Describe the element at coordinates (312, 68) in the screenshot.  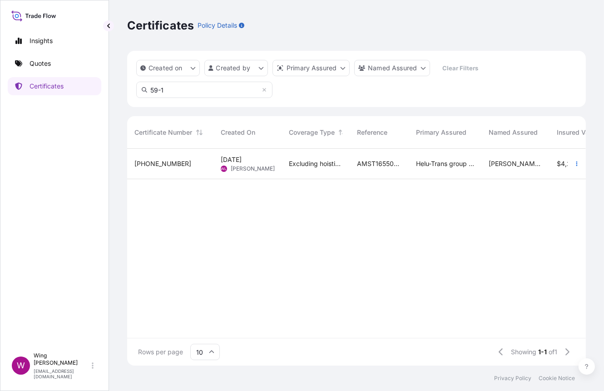
I see `p: Primary Assured` at that location.